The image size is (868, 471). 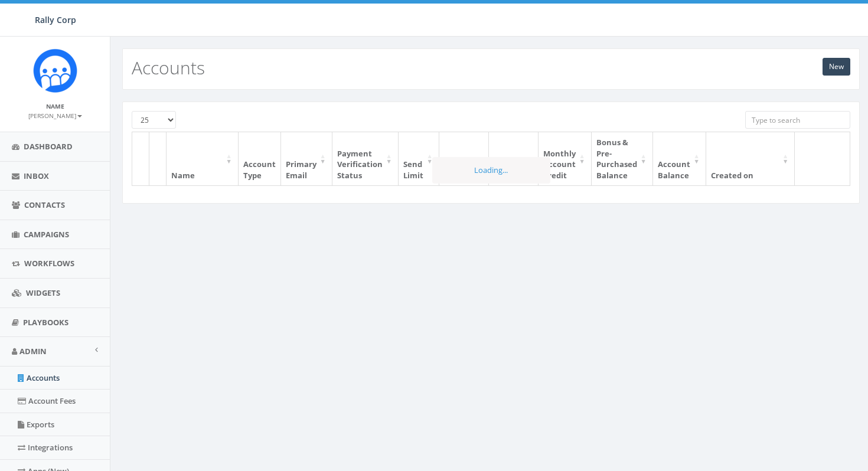 I want to click on th: Name, so click(x=203, y=159).